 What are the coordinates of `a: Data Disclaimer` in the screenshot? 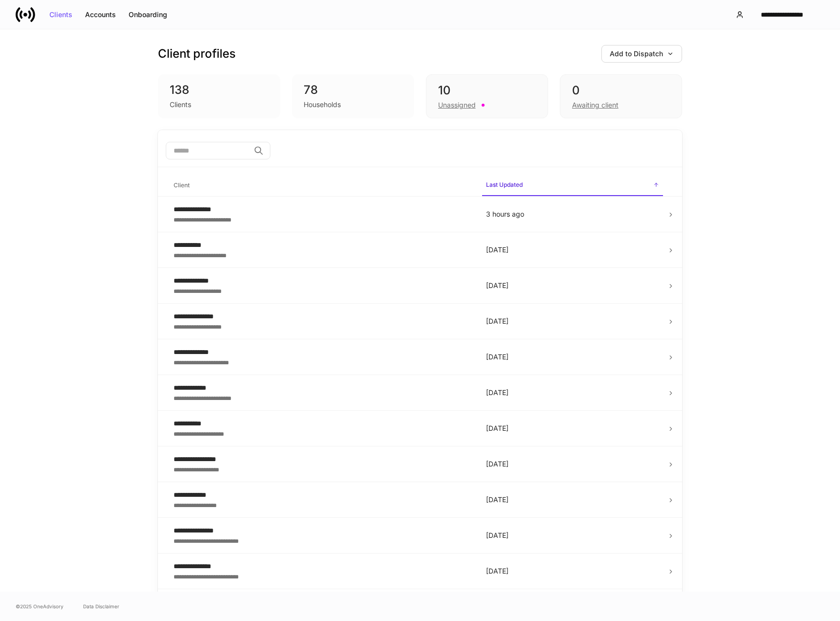 It's located at (102, 606).